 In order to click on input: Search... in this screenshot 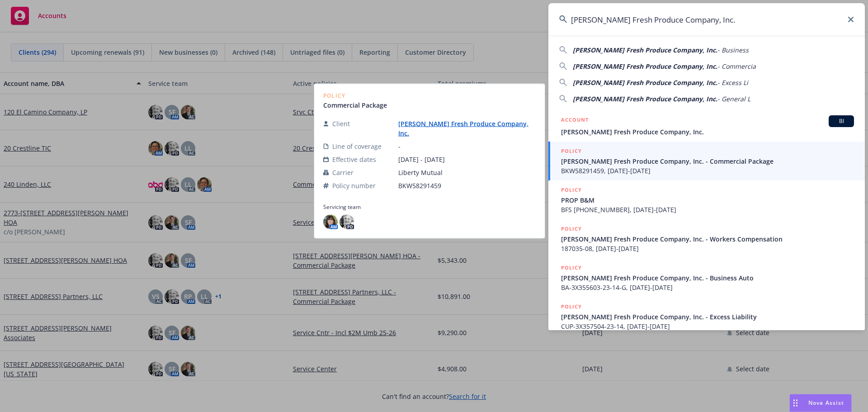, I will do `click(707, 19)`.